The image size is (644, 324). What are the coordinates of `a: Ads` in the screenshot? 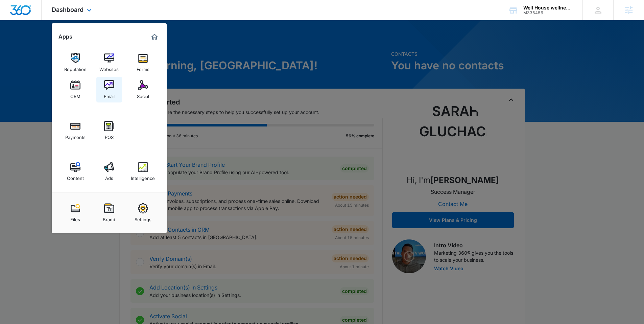 It's located at (109, 171).